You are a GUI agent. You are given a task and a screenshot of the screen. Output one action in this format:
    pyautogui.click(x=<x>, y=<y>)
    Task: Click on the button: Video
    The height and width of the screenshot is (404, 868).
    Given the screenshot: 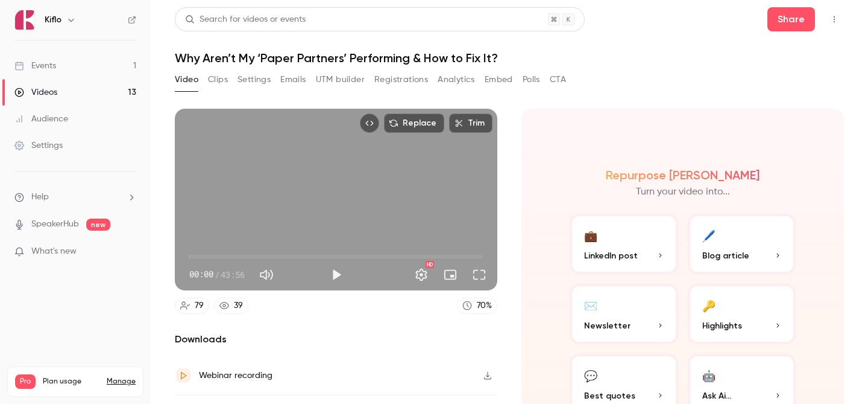 What is the action you would take?
    pyautogui.click(x=186, y=80)
    